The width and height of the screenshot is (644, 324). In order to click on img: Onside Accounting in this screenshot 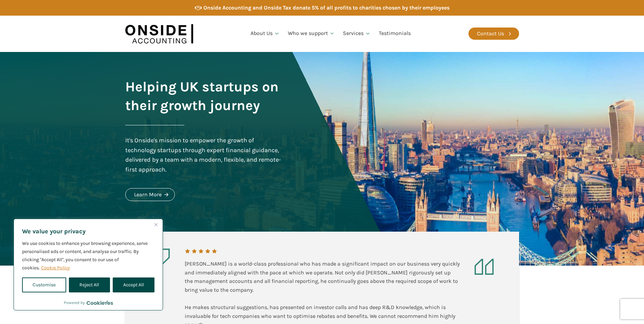, I will do `click(159, 33)`.